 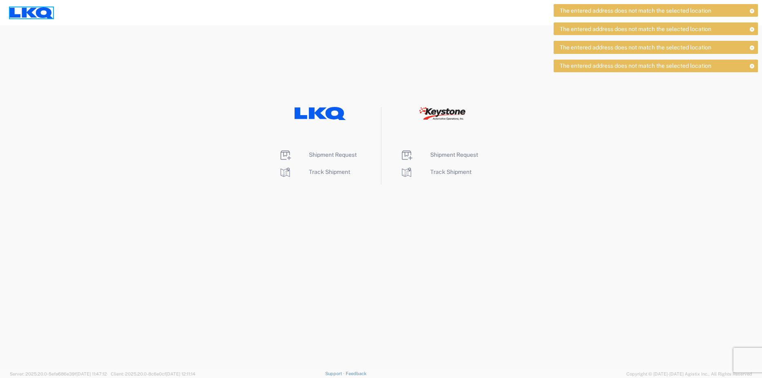 I want to click on span: Client: 2025.20.0-8c6e0cf, so click(x=153, y=374).